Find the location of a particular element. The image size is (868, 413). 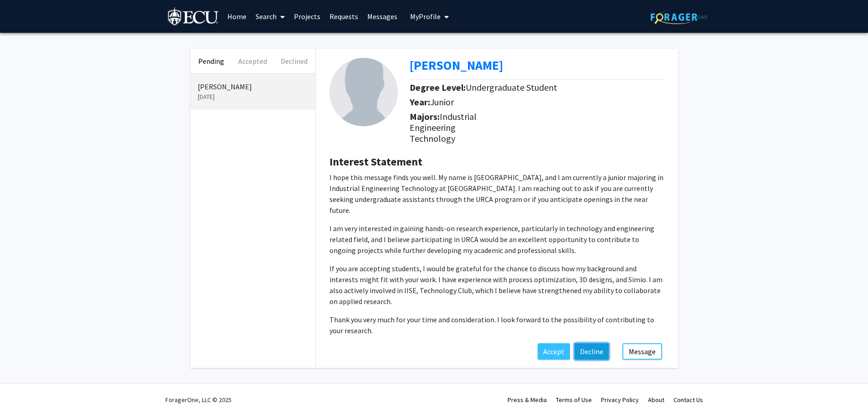

img: ForagerOne Logo is located at coordinates (679, 17).